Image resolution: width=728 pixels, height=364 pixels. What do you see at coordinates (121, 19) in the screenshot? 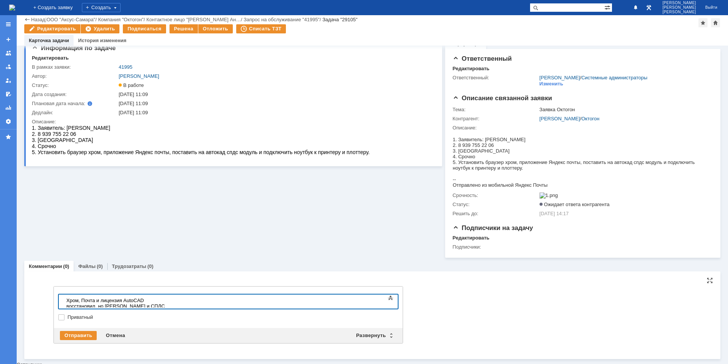
I see `a: Компания "Октогон"` at bounding box center [121, 19].